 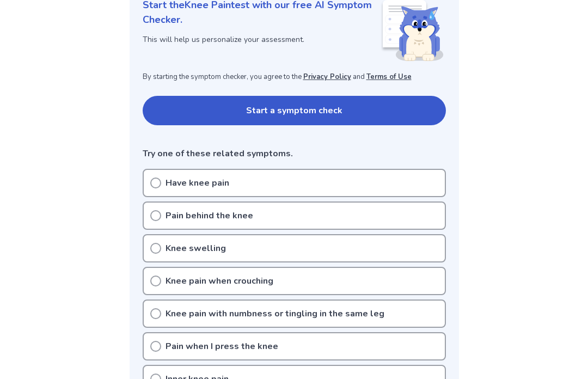 I want to click on p: Have knee pain, so click(x=197, y=183).